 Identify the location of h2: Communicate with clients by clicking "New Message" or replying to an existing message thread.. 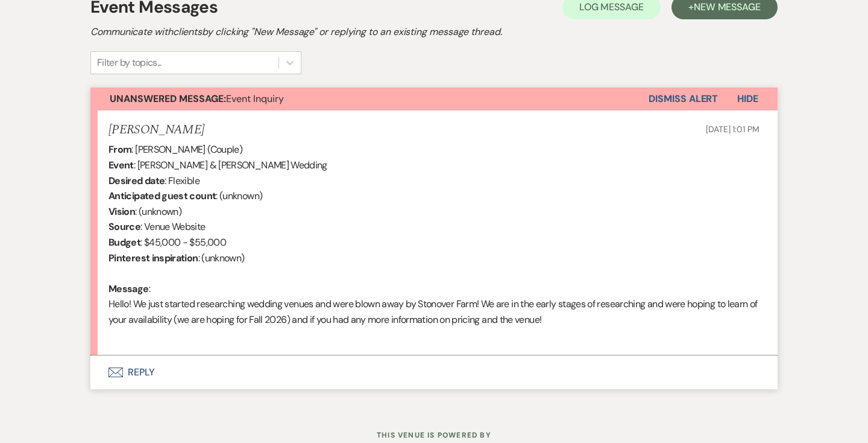
(434, 32).